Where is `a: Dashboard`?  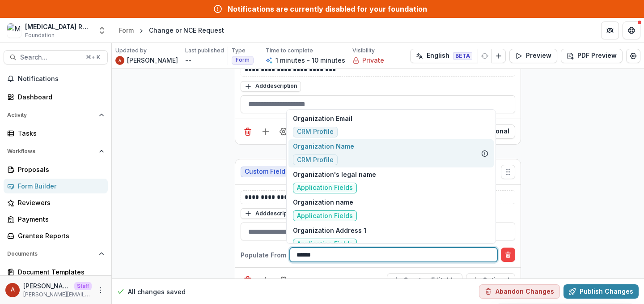 a: Dashboard is located at coordinates (55, 97).